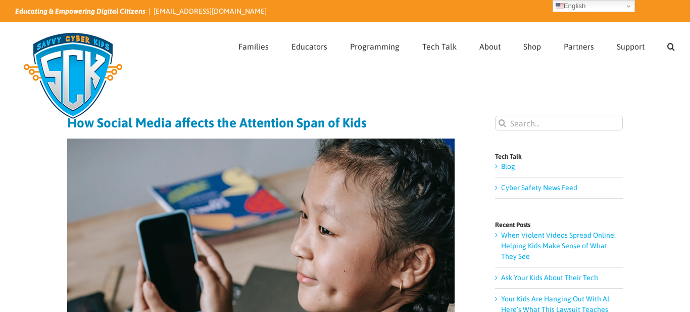  What do you see at coordinates (375, 46) in the screenshot?
I see `span: Programming` at bounding box center [375, 46].